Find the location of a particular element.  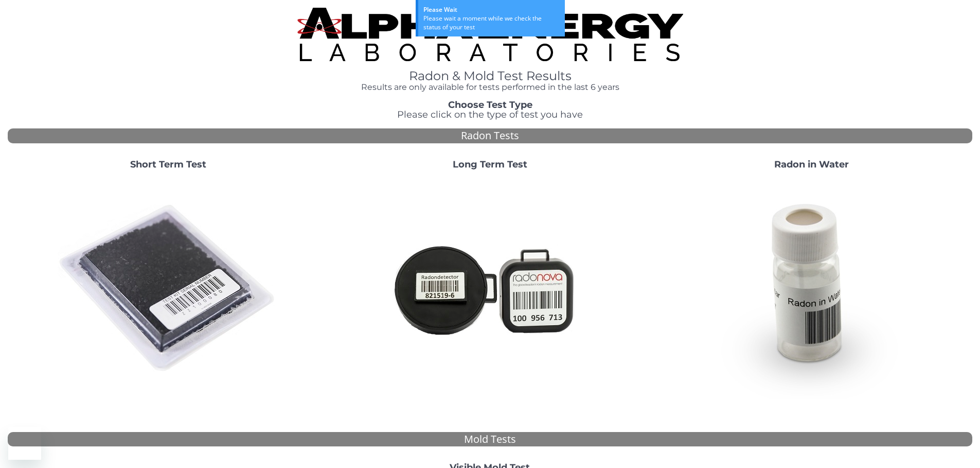

img: TightCrop.jpg is located at coordinates (490, 34).